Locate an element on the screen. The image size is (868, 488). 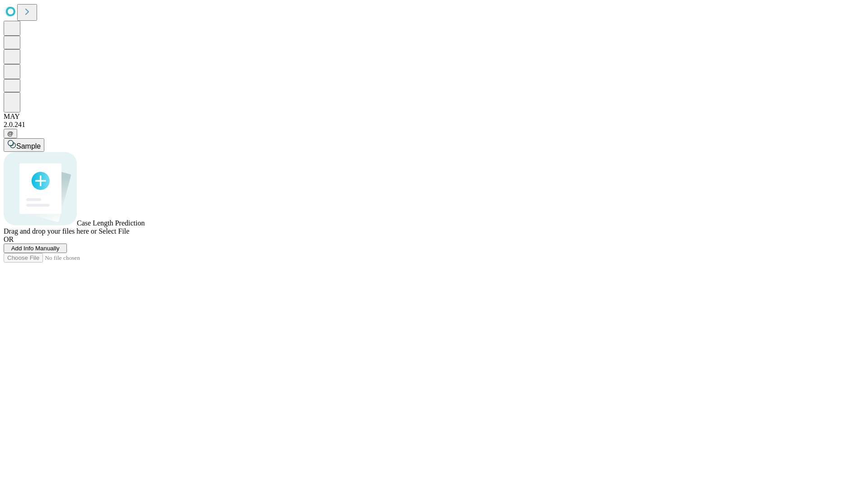
span: Add Info Manually is located at coordinates (36, 248).